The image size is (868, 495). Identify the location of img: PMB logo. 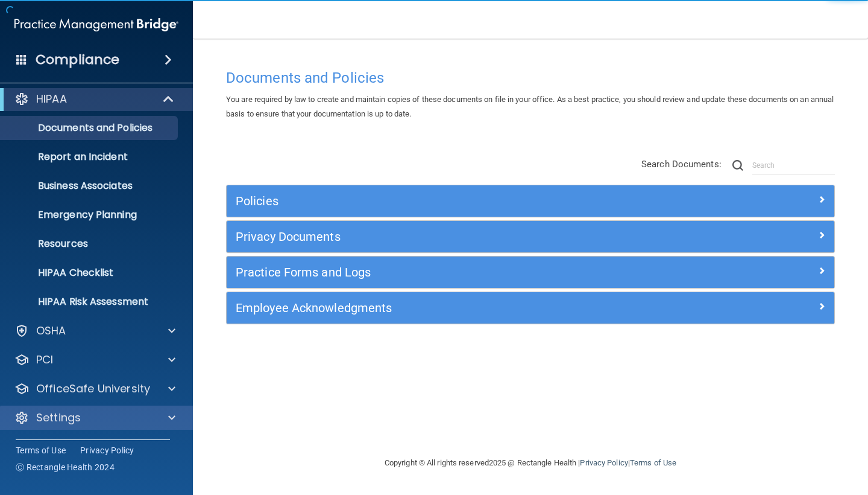
(97, 25).